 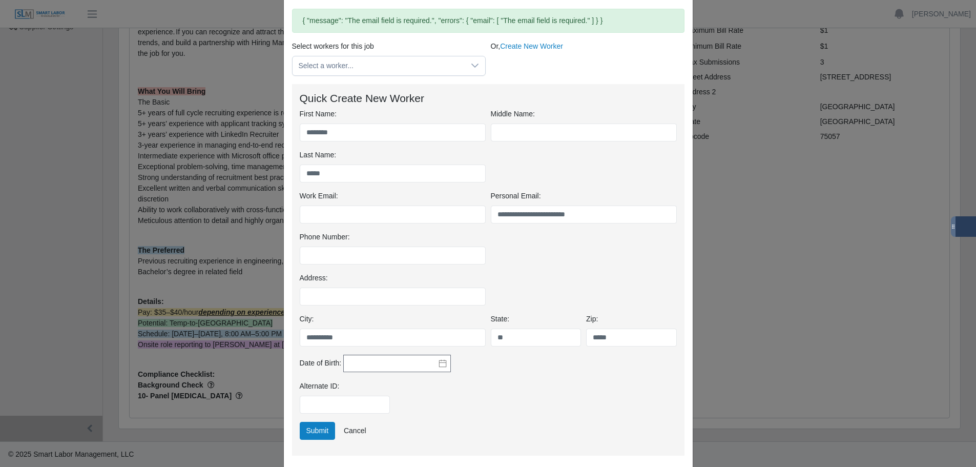 What do you see at coordinates (195, 37) in the screenshot?
I see `body: Rich Text Area. Press ALT-0 for help.` at bounding box center [195, 37].